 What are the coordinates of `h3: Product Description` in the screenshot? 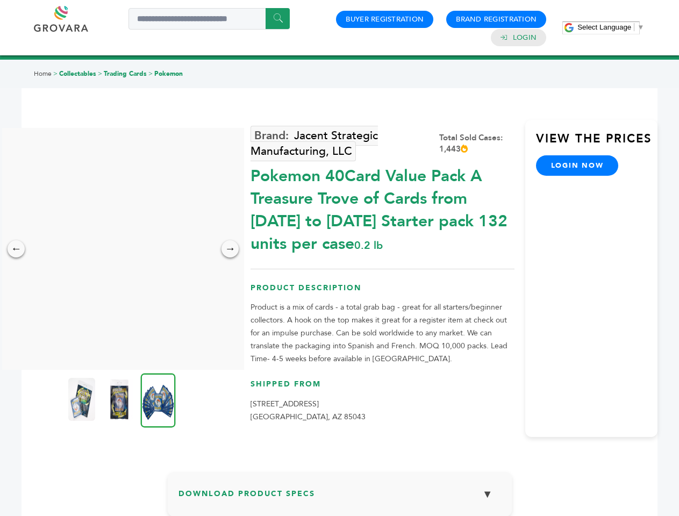 It's located at (382, 292).